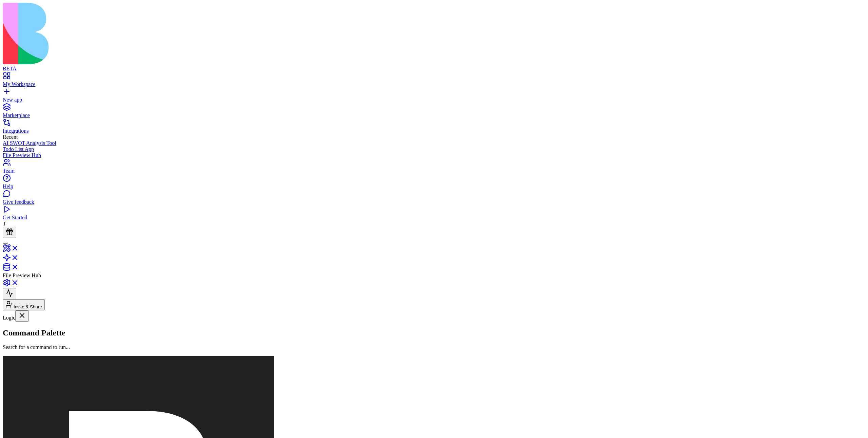  Describe the element at coordinates (434, 183) in the screenshot. I see `a: Help` at that location.